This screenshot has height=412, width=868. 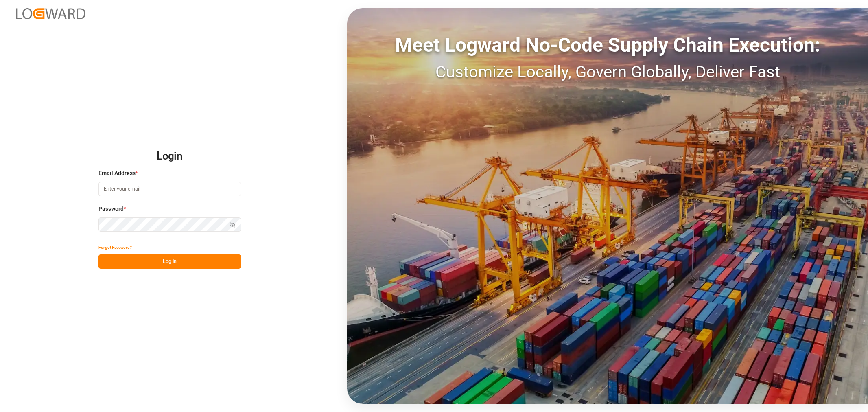 I want to click on h2: Login, so click(x=170, y=157).